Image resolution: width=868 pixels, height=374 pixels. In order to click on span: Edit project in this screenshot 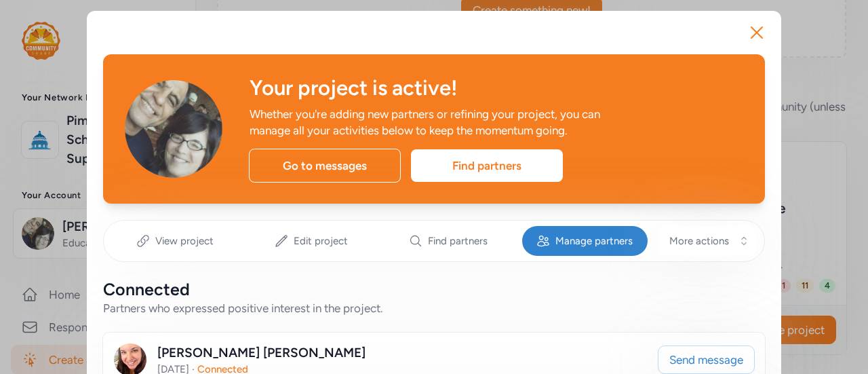, I will do `click(321, 241)`.